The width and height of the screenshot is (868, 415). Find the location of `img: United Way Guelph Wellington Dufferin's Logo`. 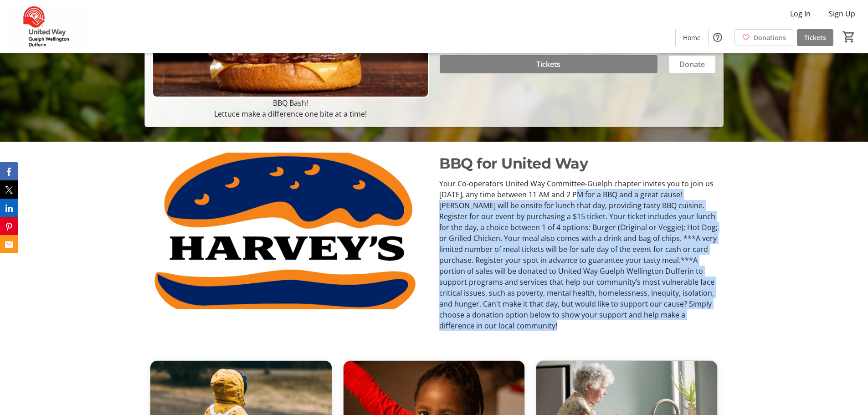

img: United Way Guelph Wellington Dufferin's Logo is located at coordinates (46, 26).